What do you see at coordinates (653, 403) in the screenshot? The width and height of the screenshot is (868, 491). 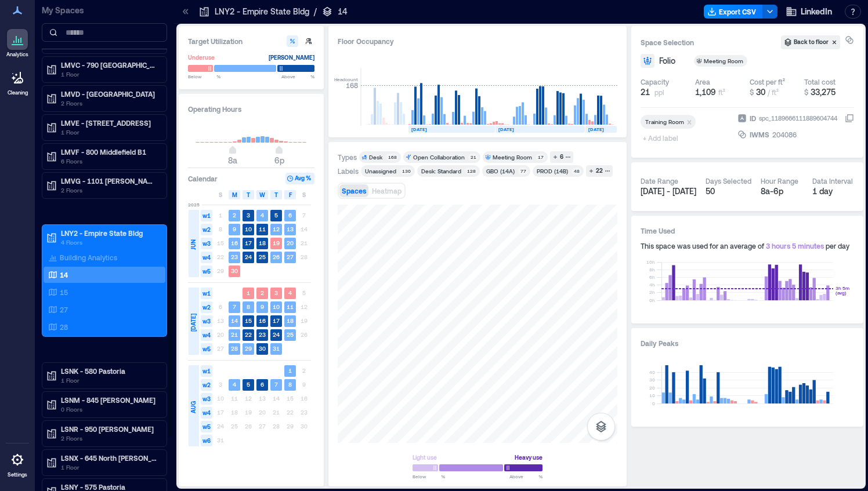 I see `tspan: 0` at bounding box center [653, 403].